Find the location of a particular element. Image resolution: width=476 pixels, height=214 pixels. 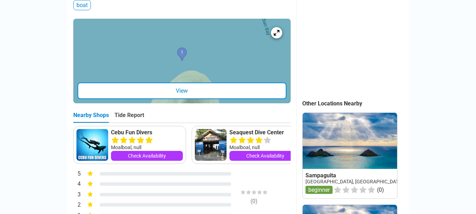

div: Nearby Shops is located at coordinates (91, 117).